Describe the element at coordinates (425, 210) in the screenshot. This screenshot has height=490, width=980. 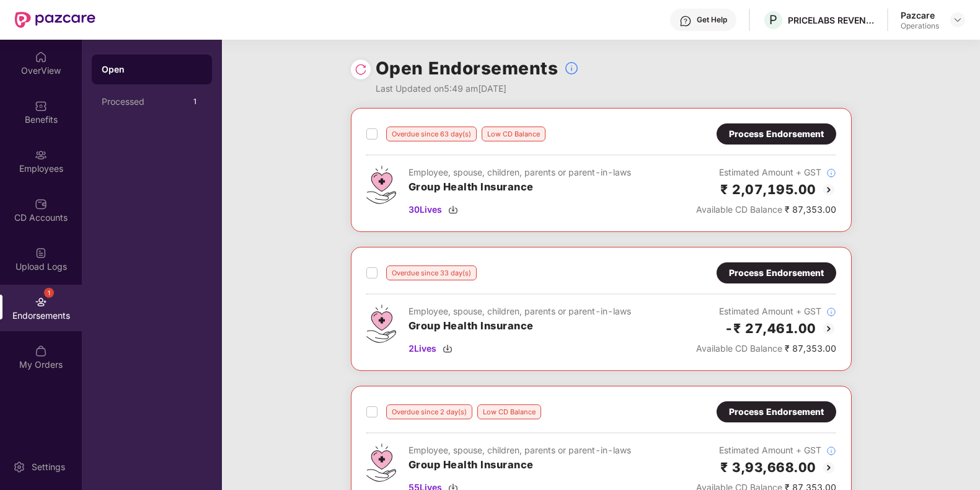
I see `span: 30 Lives` at that location.